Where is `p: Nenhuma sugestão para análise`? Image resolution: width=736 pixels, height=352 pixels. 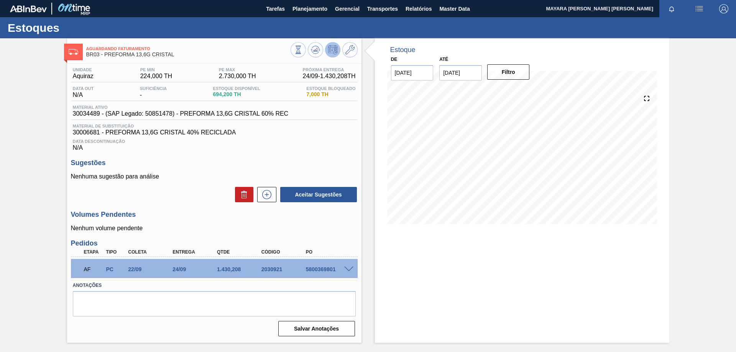
p: Nenhuma sugestão para análise is located at coordinates (214, 177).